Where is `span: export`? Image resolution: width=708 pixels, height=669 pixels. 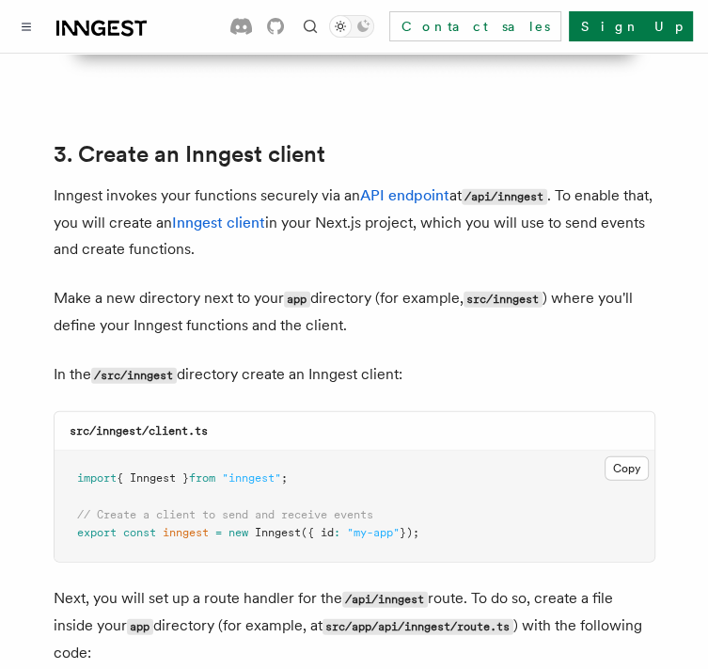 span: export is located at coordinates (97, 532).